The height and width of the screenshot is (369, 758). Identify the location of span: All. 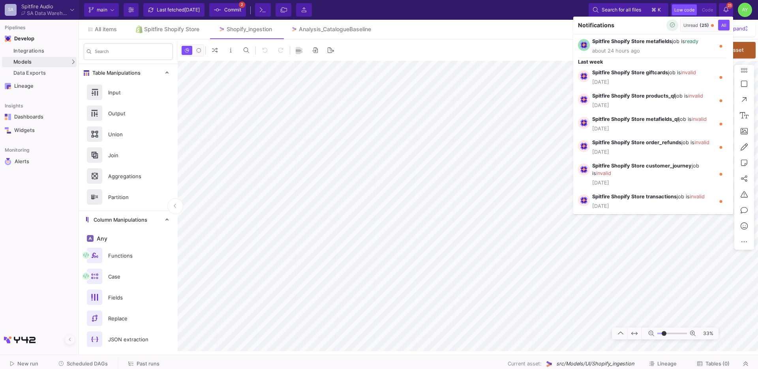
(723, 25).